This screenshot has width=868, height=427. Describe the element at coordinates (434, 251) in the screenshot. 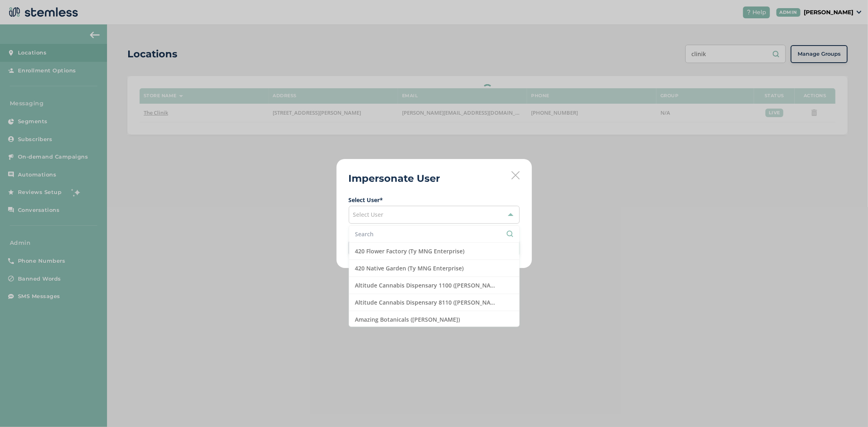

I see `li: 420 Flower Factory (Ty MNG Enterprise)` at that location.